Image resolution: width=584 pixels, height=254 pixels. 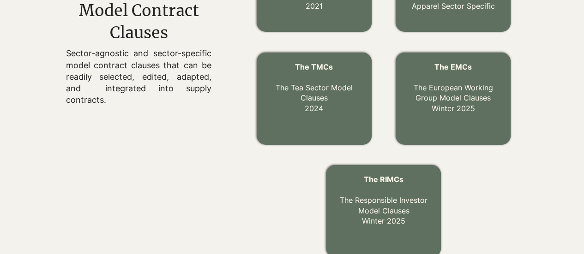 What do you see at coordinates (383, 179) in the screenshot?
I see `span: The RIMCs` at bounding box center [383, 179].